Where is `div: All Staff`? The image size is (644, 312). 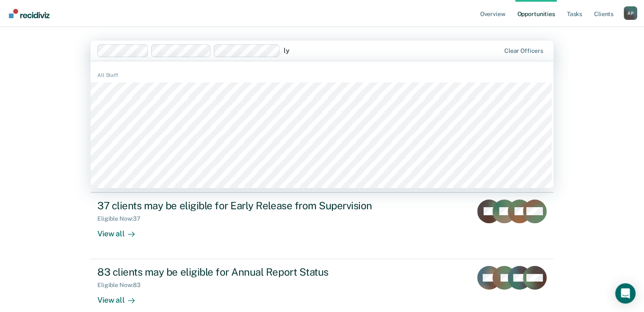
div: All Staff is located at coordinates (322, 75).